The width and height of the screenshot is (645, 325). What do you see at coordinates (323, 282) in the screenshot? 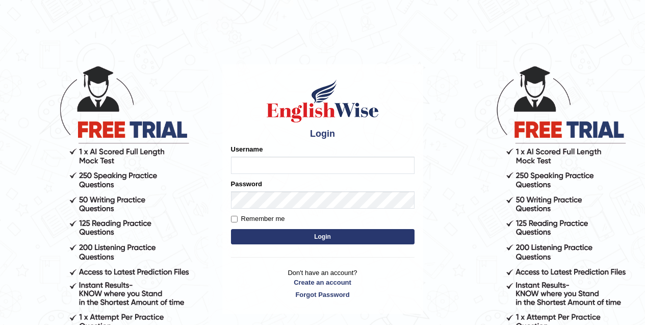
I see `a: Create an account` at bounding box center [323, 282].